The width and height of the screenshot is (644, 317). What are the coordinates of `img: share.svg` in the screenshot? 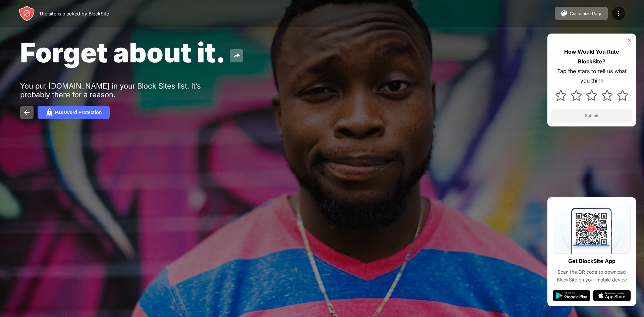 It's located at (236, 56).